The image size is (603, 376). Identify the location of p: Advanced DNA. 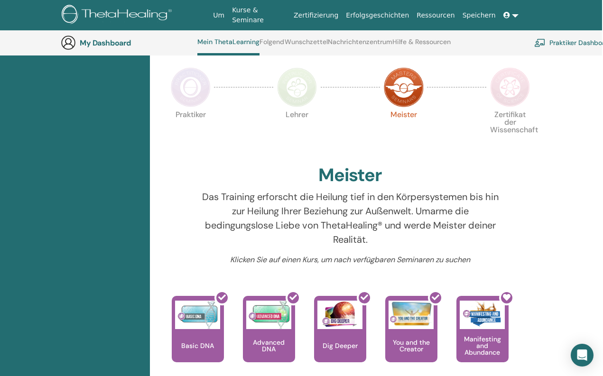
(269, 346).